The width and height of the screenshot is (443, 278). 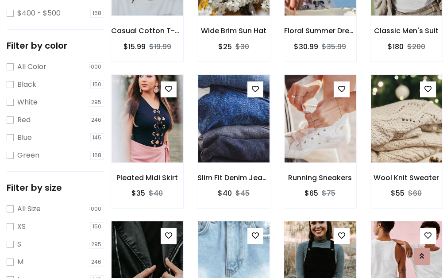 I want to click on h6: $55, so click(x=397, y=193).